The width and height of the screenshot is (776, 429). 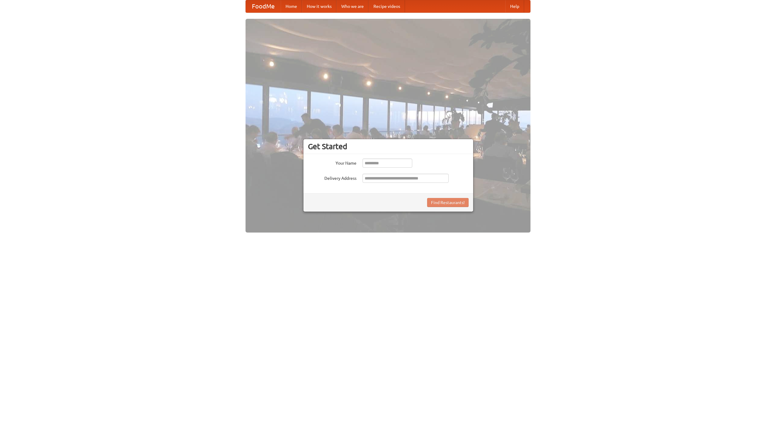 I want to click on h3: Get Started, so click(x=389, y=146).